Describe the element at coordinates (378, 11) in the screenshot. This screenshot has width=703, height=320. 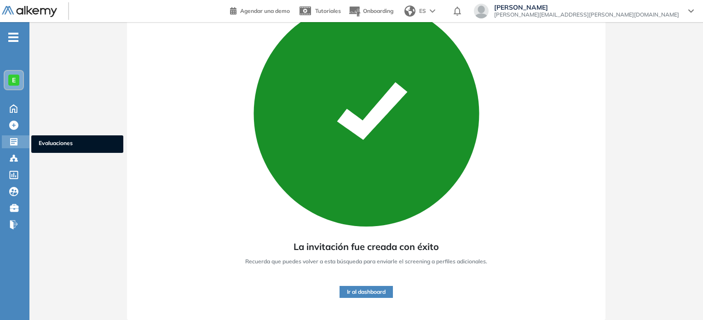
I see `span: Onboarding` at that location.